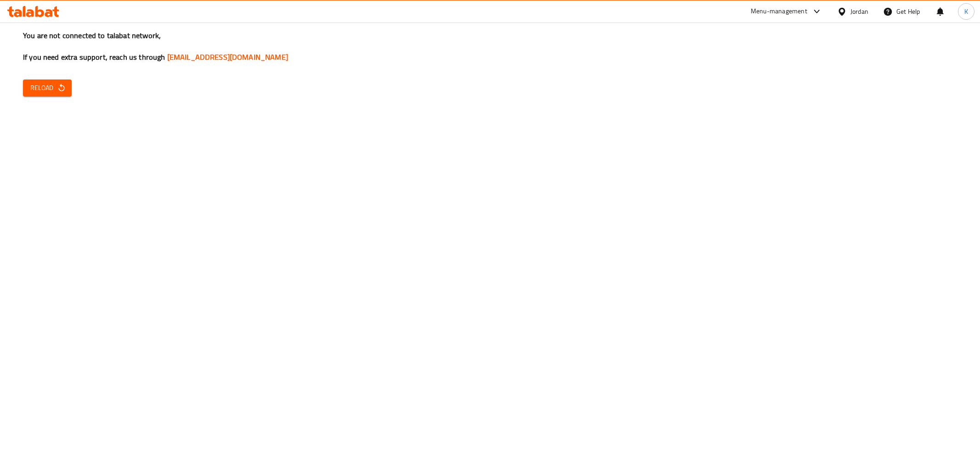 The width and height of the screenshot is (980, 465). What do you see at coordinates (859, 11) in the screenshot?
I see `div: Jordan` at bounding box center [859, 11].